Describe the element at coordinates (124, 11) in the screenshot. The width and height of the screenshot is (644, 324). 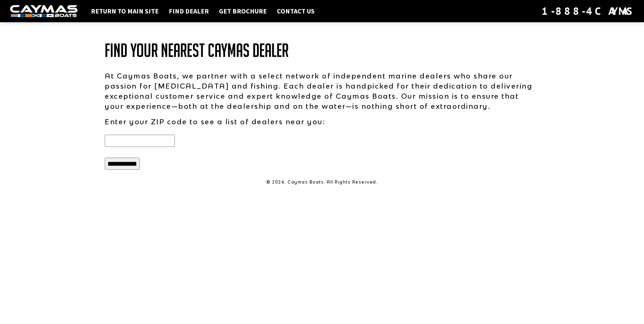
I see `a: Return to main site` at that location.